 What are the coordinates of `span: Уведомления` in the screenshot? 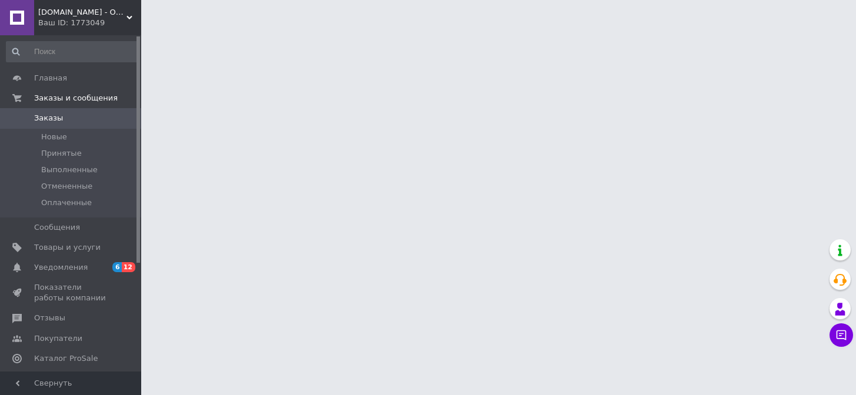 It's located at (61, 268).